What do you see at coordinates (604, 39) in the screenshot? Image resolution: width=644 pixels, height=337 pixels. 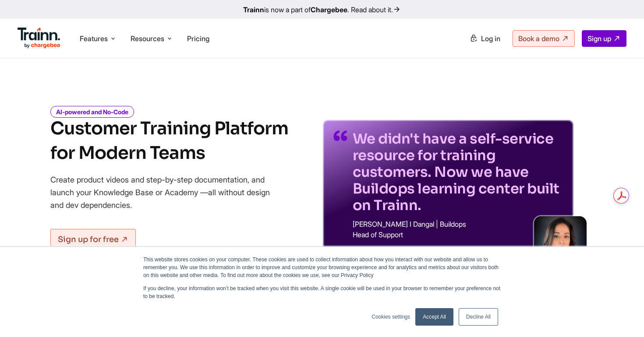 I see `a: Sign up` at bounding box center [604, 39].